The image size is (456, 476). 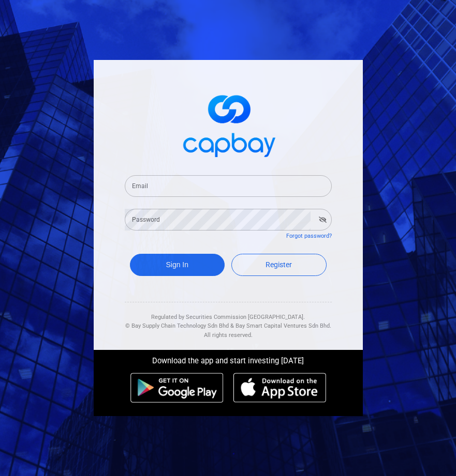 What do you see at coordinates (228, 124) in the screenshot?
I see `img: logo` at bounding box center [228, 124].